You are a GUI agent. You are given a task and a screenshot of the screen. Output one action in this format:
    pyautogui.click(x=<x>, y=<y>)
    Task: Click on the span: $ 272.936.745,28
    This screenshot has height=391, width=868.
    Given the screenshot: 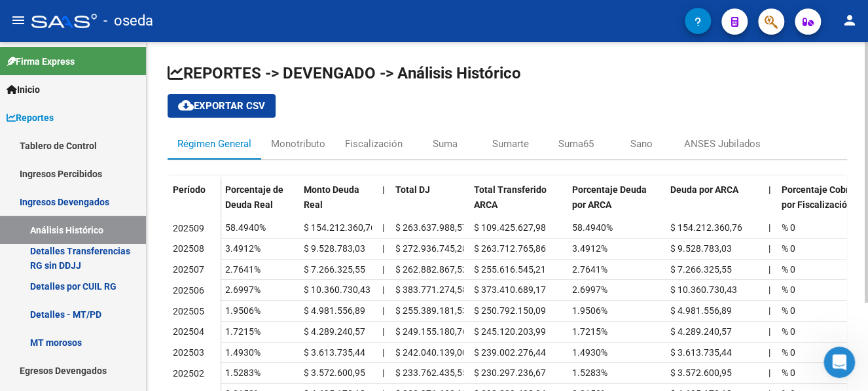 What is the action you would take?
    pyautogui.click(x=432, y=248)
    